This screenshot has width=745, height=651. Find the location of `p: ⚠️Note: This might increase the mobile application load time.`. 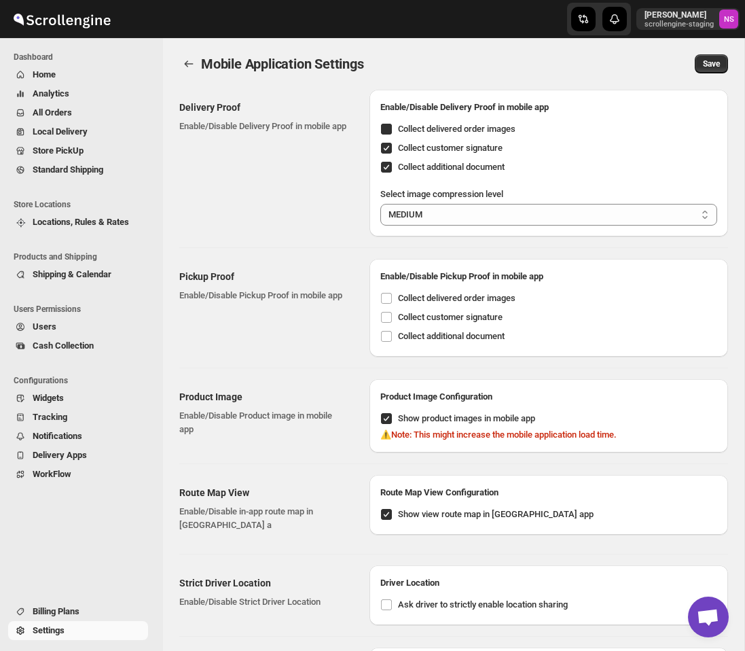

p: ⚠️Note: This might increase the mobile application load time. is located at coordinates (549, 435).